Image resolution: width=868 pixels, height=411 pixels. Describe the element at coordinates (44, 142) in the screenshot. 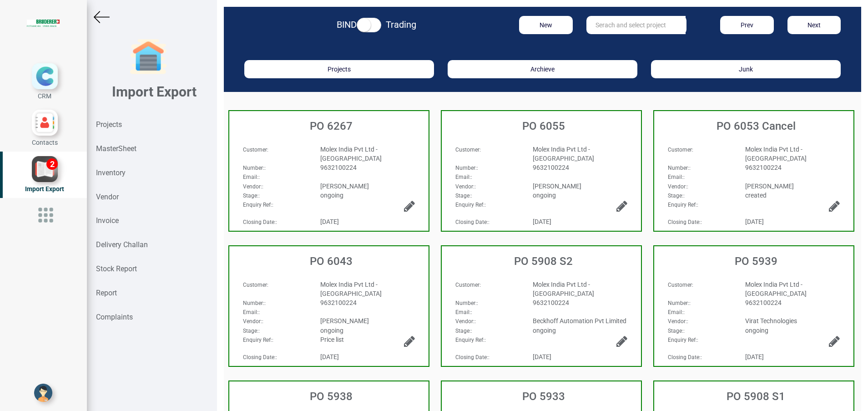

I see `span: Contacts` at that location.